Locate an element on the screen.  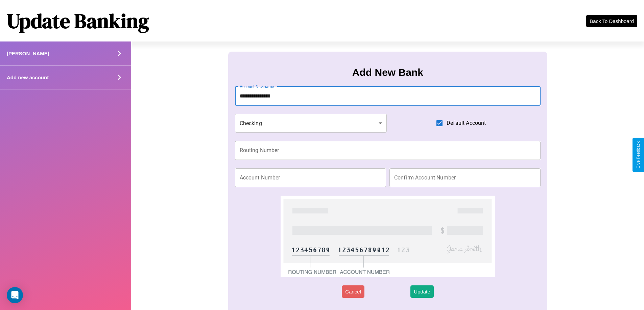
button: Cancel is located at coordinates (353, 292).